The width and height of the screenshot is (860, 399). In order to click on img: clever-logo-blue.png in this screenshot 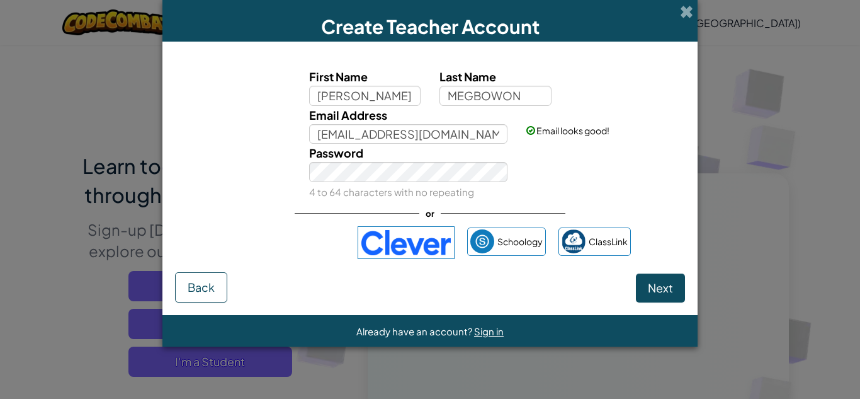, I will do `click(406, 242)`.